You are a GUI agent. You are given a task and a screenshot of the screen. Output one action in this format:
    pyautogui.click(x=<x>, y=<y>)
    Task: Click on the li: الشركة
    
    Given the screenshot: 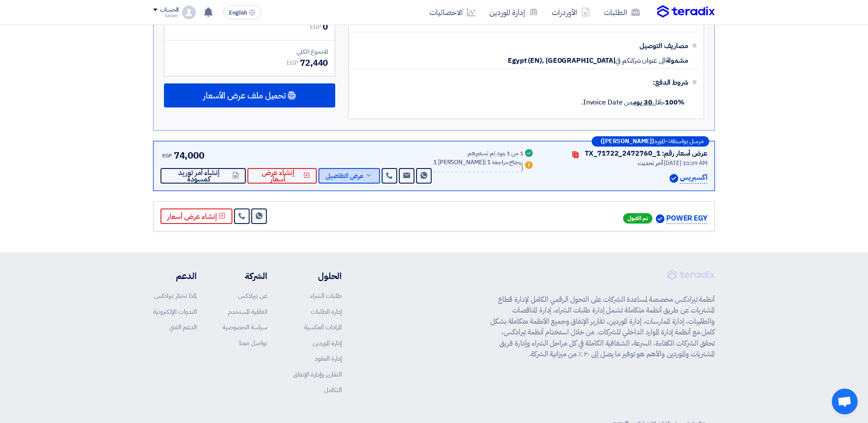 What is the action you would take?
    pyautogui.click(x=245, y=277)
    